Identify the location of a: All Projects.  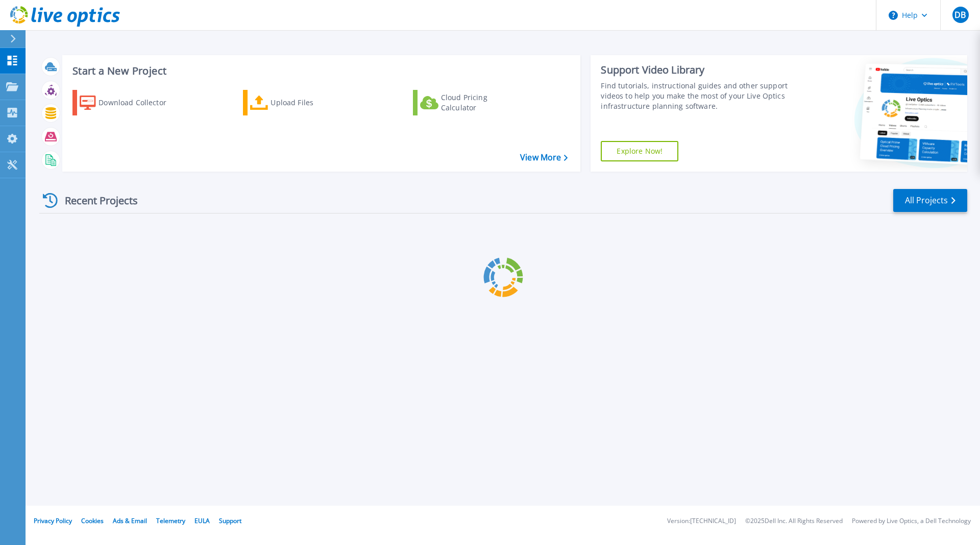
(930, 200).